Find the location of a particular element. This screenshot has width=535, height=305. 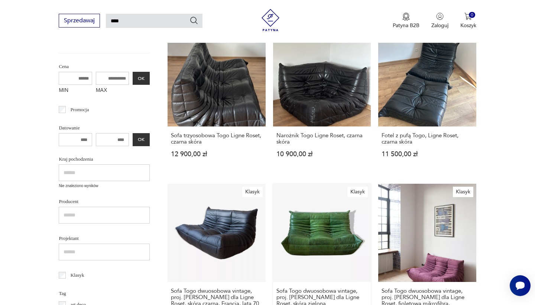

img: Ikonka użytkownika is located at coordinates (440, 16).